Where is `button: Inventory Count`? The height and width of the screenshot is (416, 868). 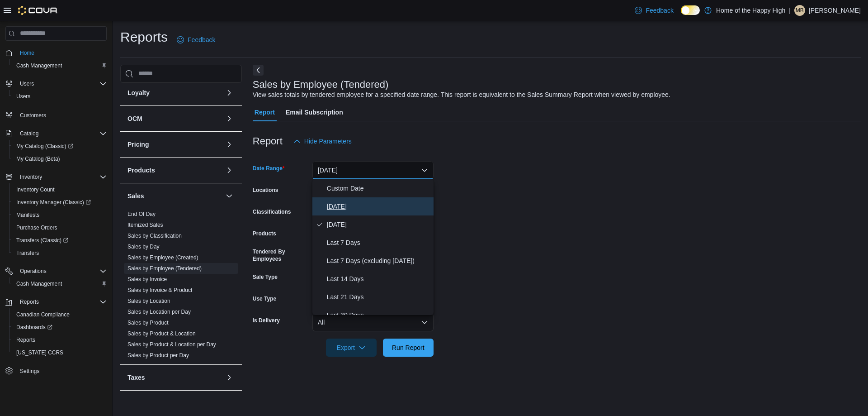
button: Inventory Count is located at coordinates (60, 190).